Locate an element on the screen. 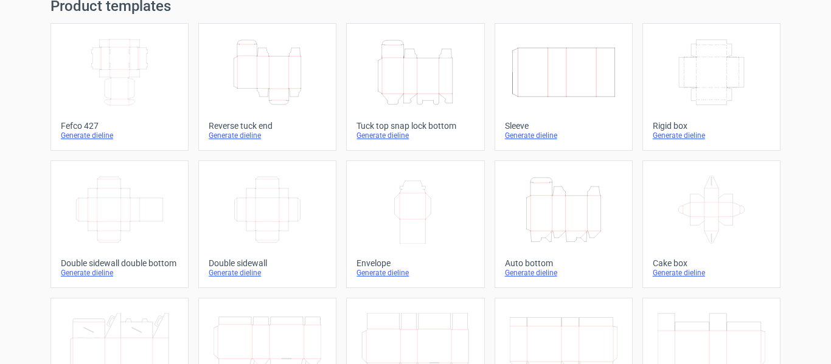 The image size is (831, 364). div: Cake box is located at coordinates (711, 263).